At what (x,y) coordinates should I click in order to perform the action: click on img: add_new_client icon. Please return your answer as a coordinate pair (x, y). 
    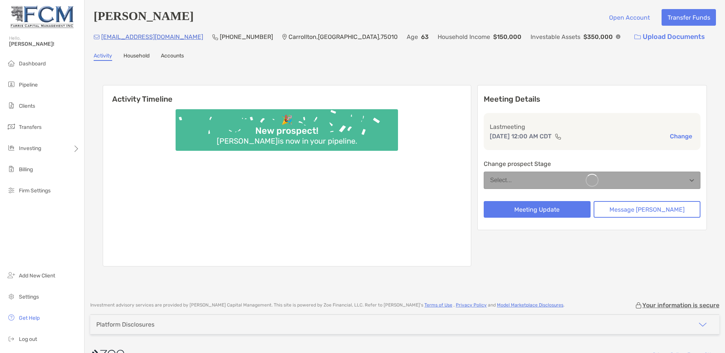
    Looking at the image, I should click on (11, 275).